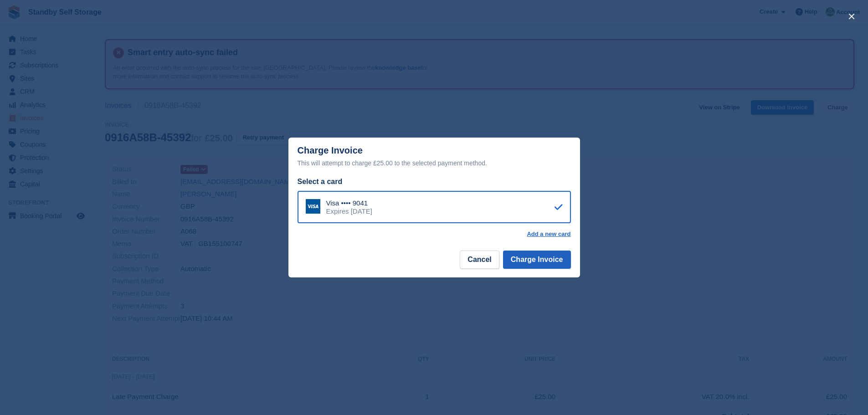 Image resolution: width=868 pixels, height=415 pixels. I want to click on div: This will attempt to charge £25.00 to the selected payment method., so click(435, 163).